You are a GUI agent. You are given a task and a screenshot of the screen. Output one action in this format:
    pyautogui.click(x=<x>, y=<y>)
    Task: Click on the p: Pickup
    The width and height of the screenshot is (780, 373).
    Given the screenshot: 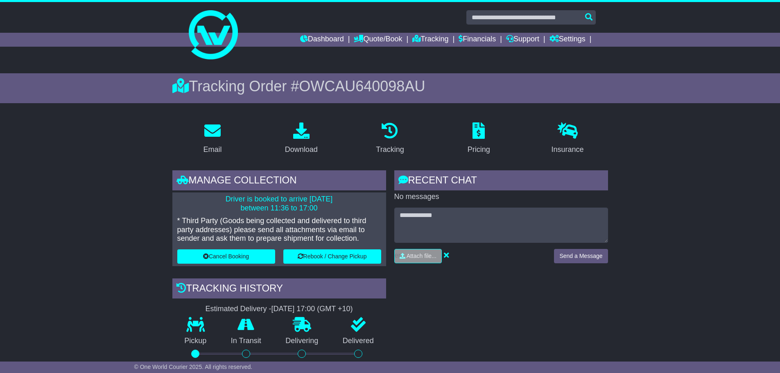 What is the action you would take?
    pyautogui.click(x=196, y=341)
    